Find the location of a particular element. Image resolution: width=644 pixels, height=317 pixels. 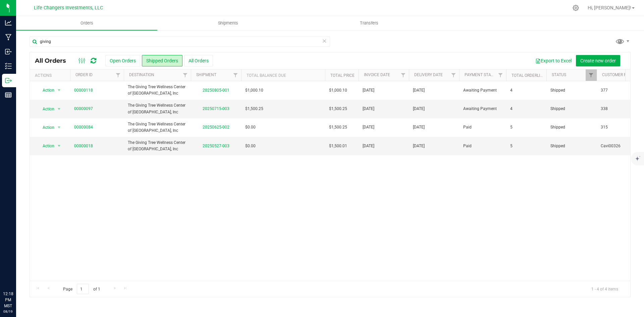

span: Clear is located at coordinates (324, 41).